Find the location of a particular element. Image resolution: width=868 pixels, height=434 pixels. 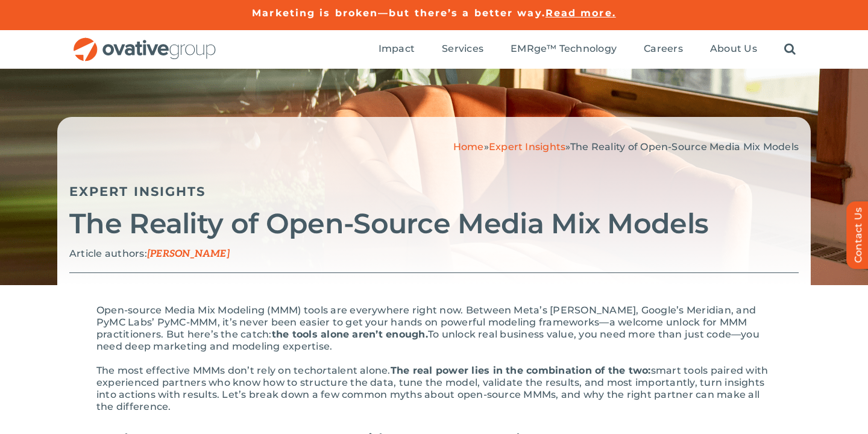

span: Read more. is located at coordinates (581, 12).